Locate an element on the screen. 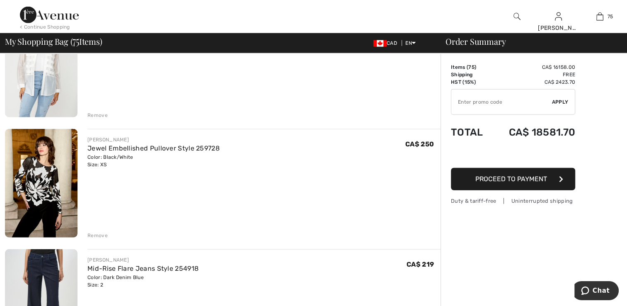 This screenshot has height=306, width=627. td: CA$ 2423.70 is located at coordinates (533, 82).